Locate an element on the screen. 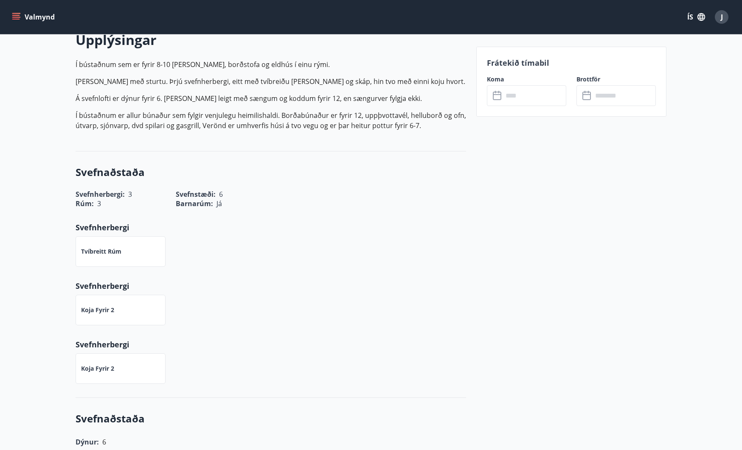 Image resolution: width=742 pixels, height=450 pixels. span: Rúm : is located at coordinates (84, 204).